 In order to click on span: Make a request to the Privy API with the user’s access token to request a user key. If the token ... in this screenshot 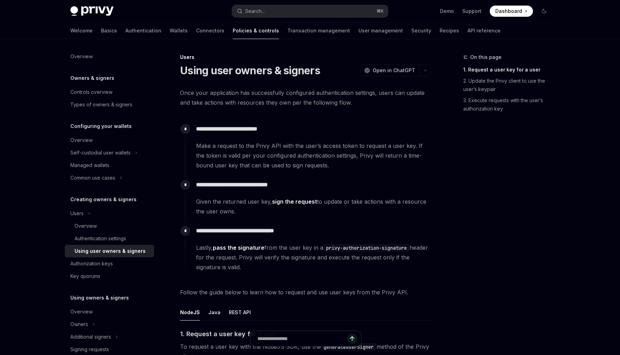, I will do `click(314, 155)`.